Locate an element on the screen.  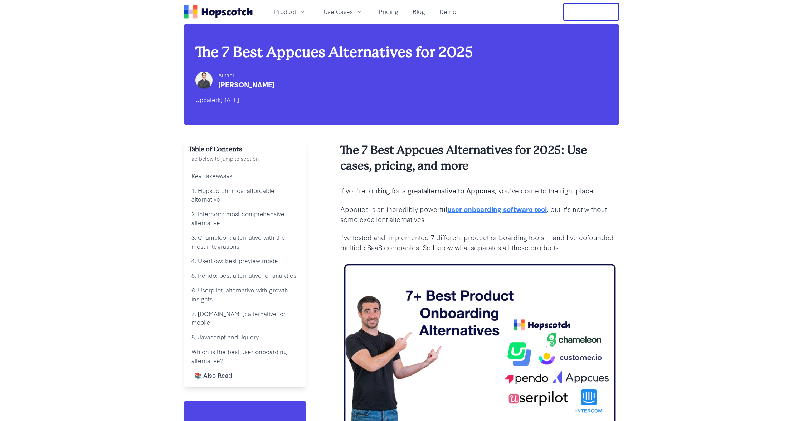
button: Free Trial is located at coordinates (591, 12).